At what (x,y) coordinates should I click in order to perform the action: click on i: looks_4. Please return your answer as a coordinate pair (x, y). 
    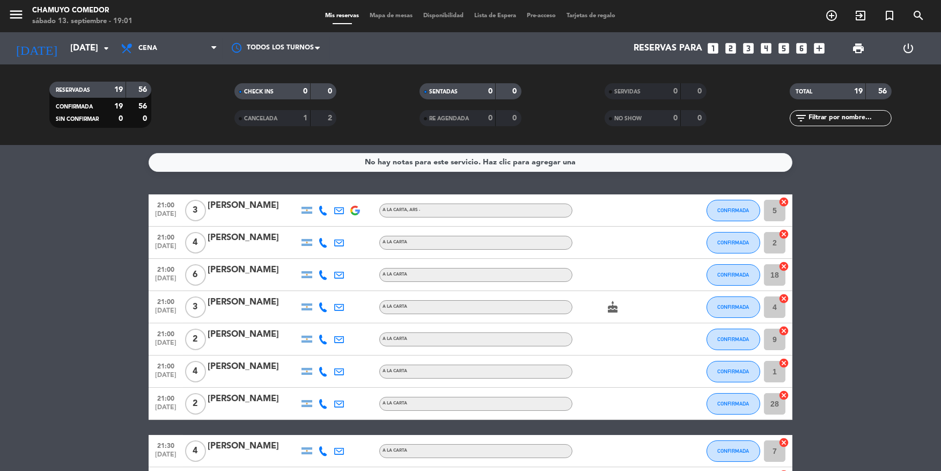
    Looking at the image, I should click on (767, 48).